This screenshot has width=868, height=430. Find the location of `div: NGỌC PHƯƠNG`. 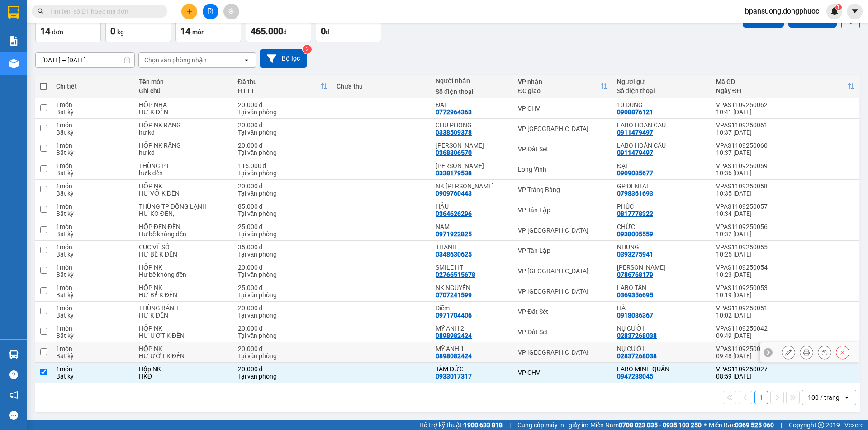

div: NGỌC PHƯƠNG is located at coordinates (472, 166).